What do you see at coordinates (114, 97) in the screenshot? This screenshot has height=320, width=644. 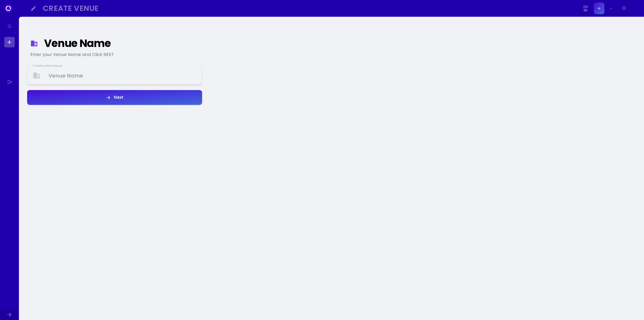 I see `button: Next` at bounding box center [114, 97].